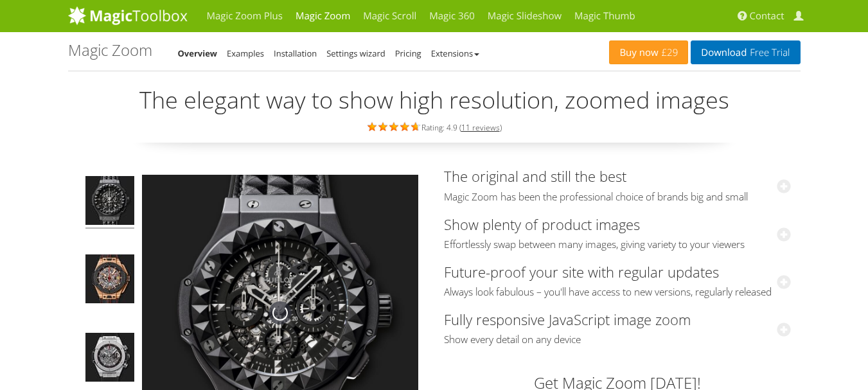 The height and width of the screenshot is (390, 868). Describe the element at coordinates (481, 128) in the screenshot. I see `a: 11 reviews` at that location.